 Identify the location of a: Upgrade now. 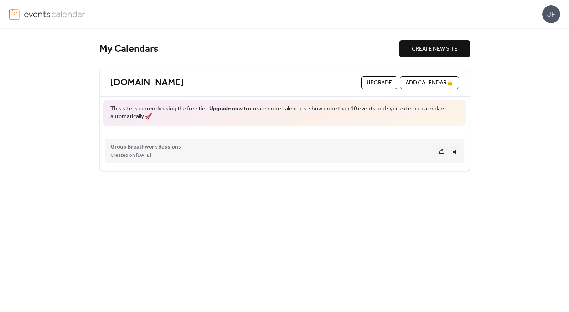
(226, 109).